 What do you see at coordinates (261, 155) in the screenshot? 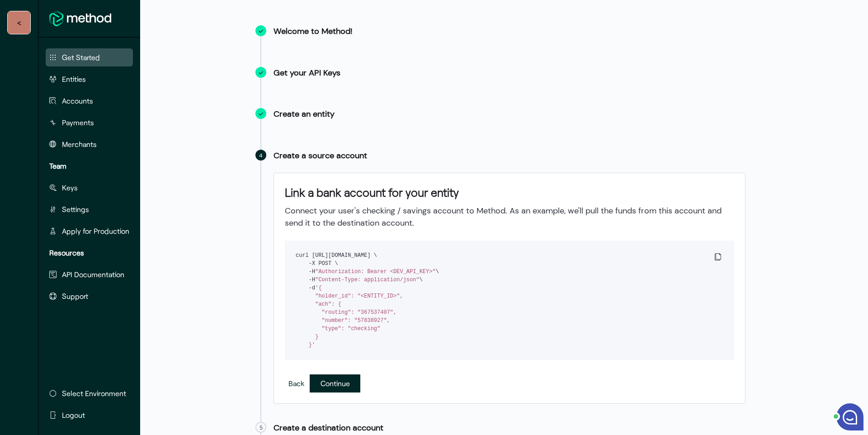
I see `span: 4` at bounding box center [261, 155].